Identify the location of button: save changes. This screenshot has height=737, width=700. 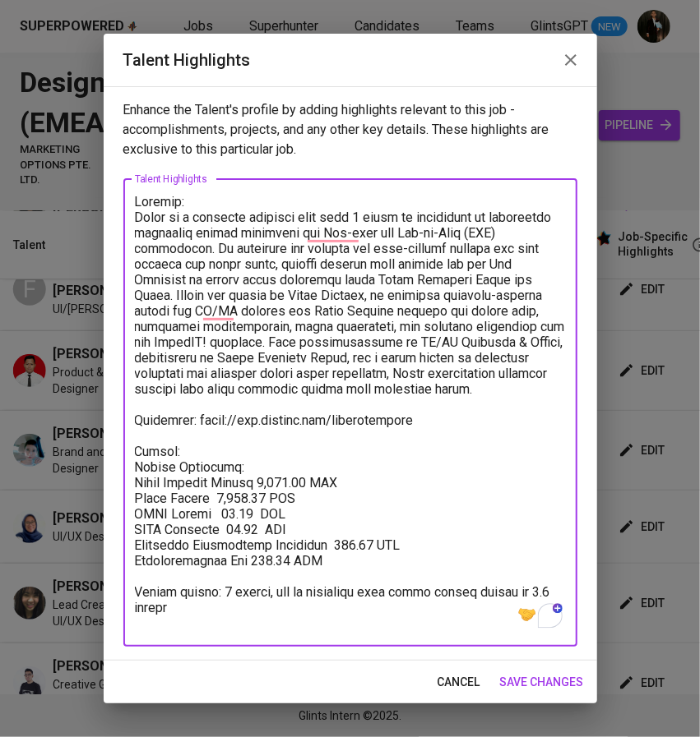
(542, 682).